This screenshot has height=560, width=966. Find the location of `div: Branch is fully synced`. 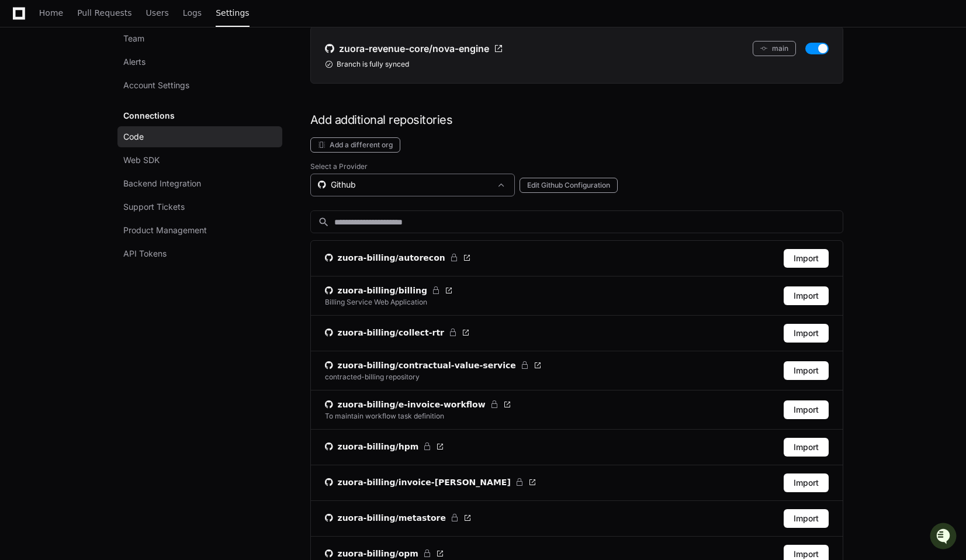

div: Branch is fully synced is located at coordinates (577, 64).